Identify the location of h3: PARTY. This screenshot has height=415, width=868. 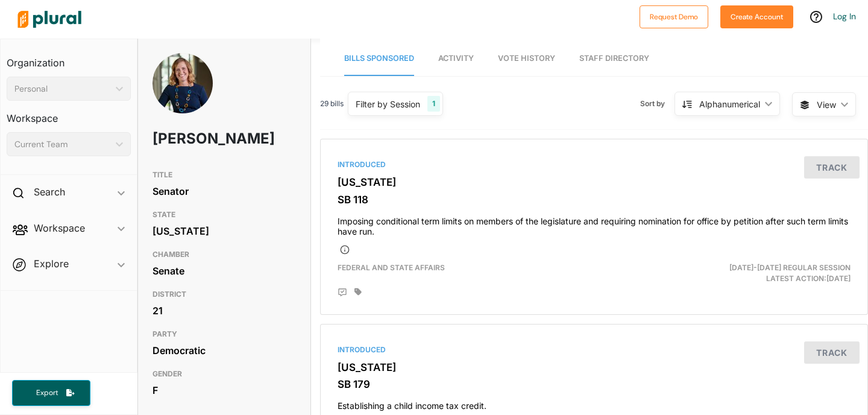
(224, 333).